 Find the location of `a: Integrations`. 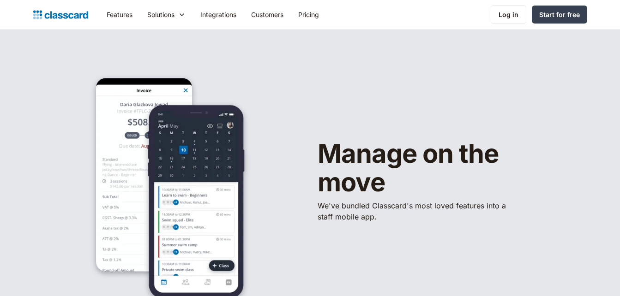

a: Integrations is located at coordinates (218, 14).